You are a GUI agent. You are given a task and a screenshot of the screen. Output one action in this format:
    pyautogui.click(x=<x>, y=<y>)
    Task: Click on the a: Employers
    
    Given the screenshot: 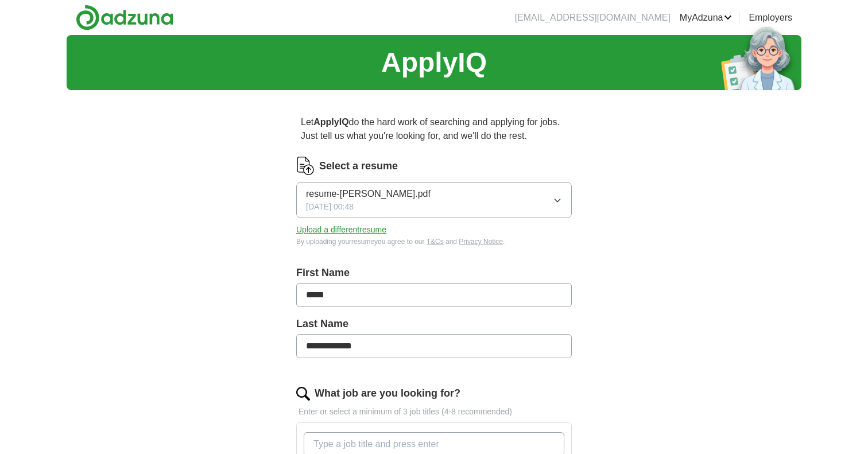 What is the action you would take?
    pyautogui.click(x=771, y=17)
    